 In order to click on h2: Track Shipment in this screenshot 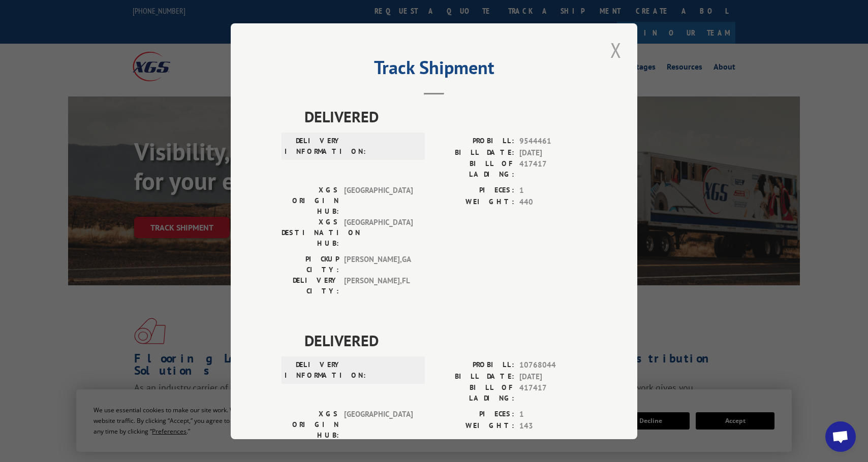, I will do `click(434, 70)`.